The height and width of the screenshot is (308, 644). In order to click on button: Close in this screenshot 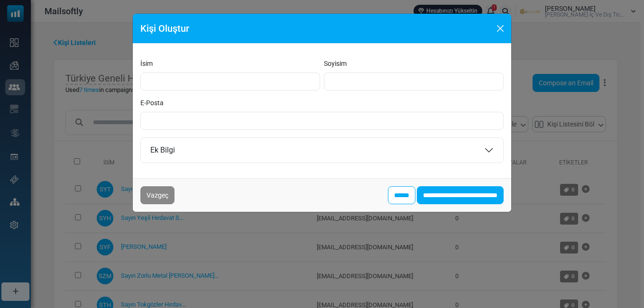, I will do `click(500, 29)`.